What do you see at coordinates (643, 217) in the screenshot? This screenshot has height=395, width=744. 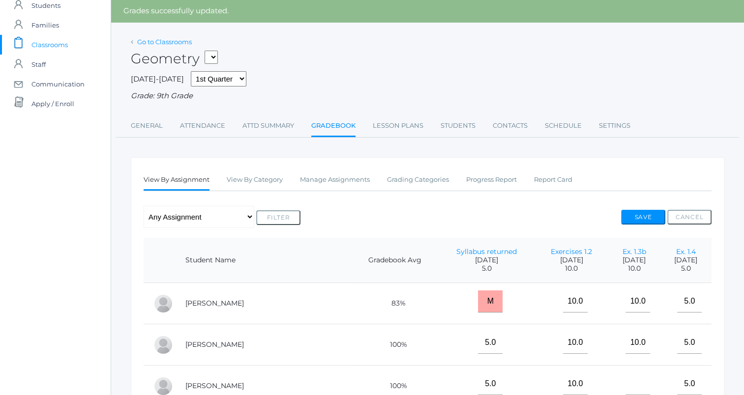 I see `button: Save` at bounding box center [643, 217].